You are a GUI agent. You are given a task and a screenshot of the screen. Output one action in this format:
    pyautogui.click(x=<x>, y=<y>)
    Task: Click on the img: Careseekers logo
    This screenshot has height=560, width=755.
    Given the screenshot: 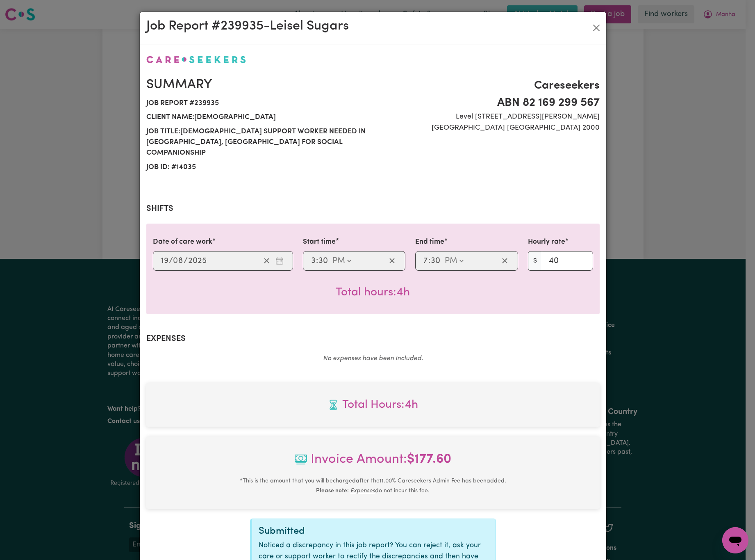 What is the action you would take?
    pyautogui.click(x=196, y=59)
    